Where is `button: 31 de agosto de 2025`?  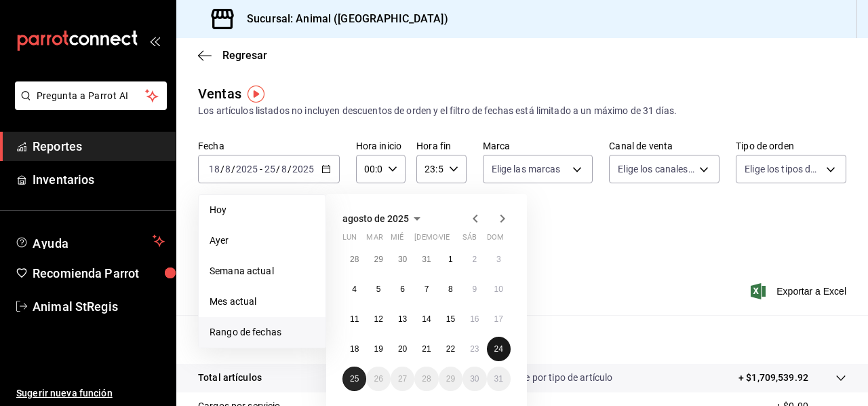 button: 31 de agosto de 2025 is located at coordinates (499, 379).